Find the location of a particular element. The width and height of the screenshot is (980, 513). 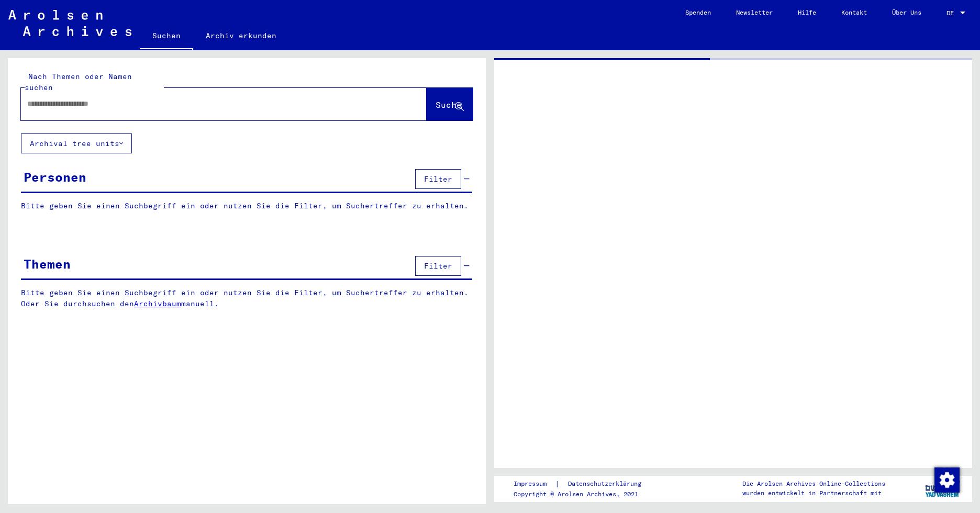

img: Zustimmung ändern is located at coordinates (947, 480).